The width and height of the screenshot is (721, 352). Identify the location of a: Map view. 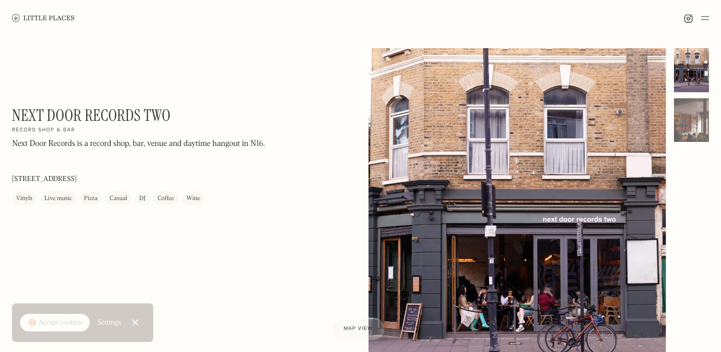
(359, 329).